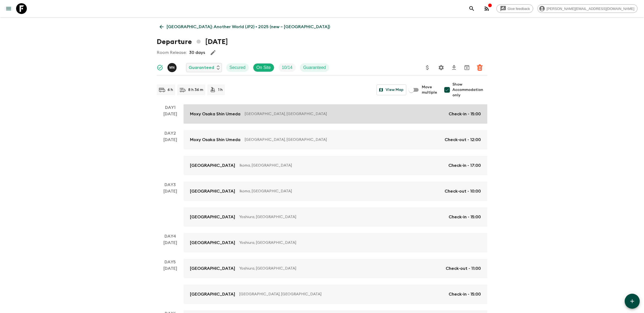 The height and width of the screenshot is (313, 644). Describe the element at coordinates (519, 9) in the screenshot. I see `span: Give feedback` at that location.